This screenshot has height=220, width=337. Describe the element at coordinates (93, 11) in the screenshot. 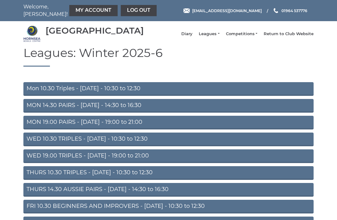

I see `a: My Account` at that location.